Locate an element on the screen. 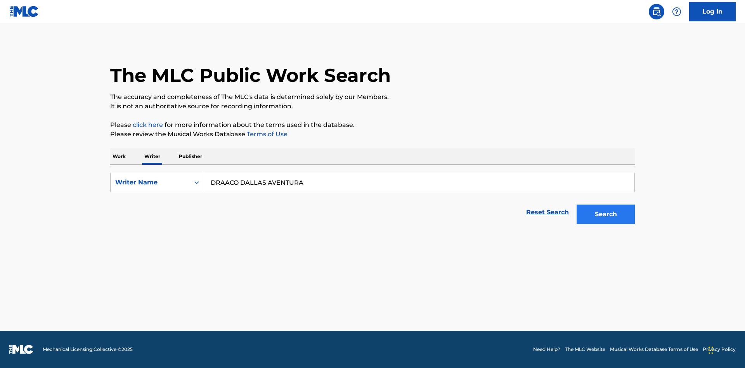 This screenshot has height=368, width=745. div: Writer Name is located at coordinates (150, 182).